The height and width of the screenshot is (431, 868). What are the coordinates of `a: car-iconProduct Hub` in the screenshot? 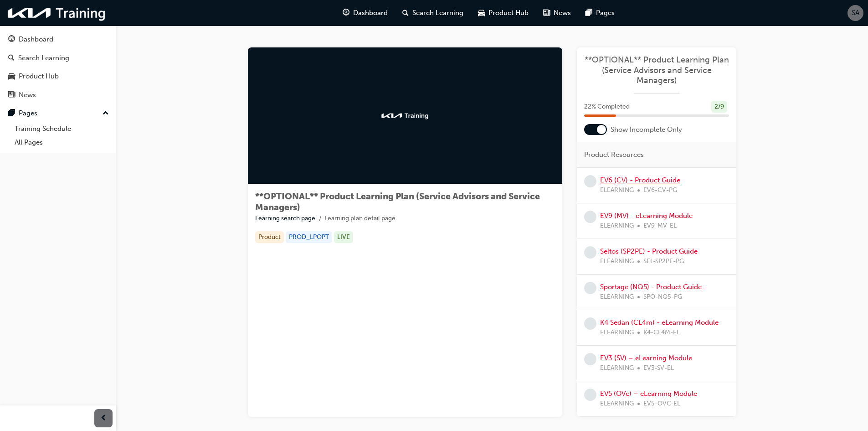 It's located at (503, 13).